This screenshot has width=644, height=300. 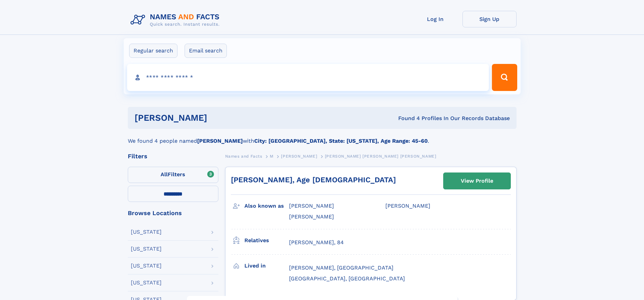 What do you see at coordinates (205, 50) in the screenshot?
I see `label: Email search` at bounding box center [205, 50].